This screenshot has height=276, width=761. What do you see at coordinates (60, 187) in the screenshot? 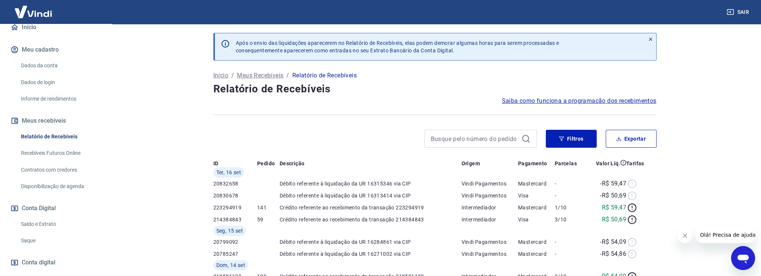
I see `a: Disponibilização de agenda` at bounding box center [60, 187].